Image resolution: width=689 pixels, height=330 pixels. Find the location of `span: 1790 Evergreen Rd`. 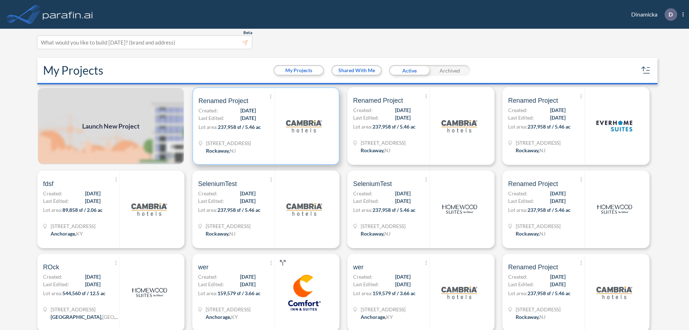

span: 1790 Evergreen Rd is located at coordinates (383, 309).